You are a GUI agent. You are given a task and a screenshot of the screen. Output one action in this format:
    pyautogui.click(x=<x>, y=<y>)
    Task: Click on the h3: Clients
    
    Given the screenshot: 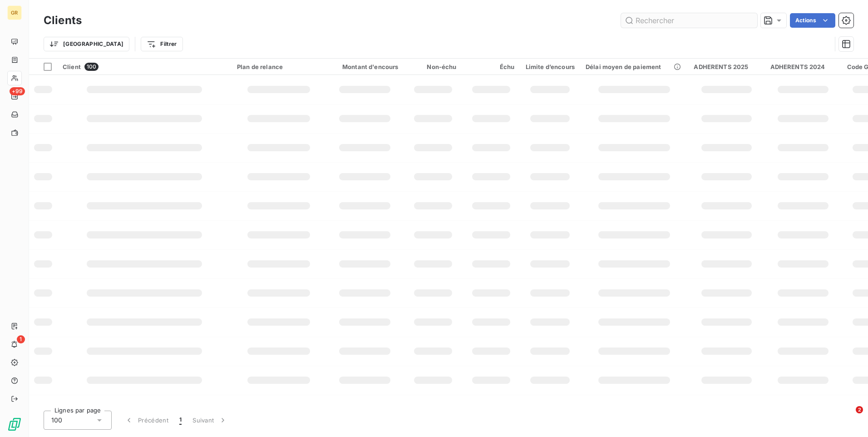 What is the action you would take?
    pyautogui.click(x=63, y=20)
    